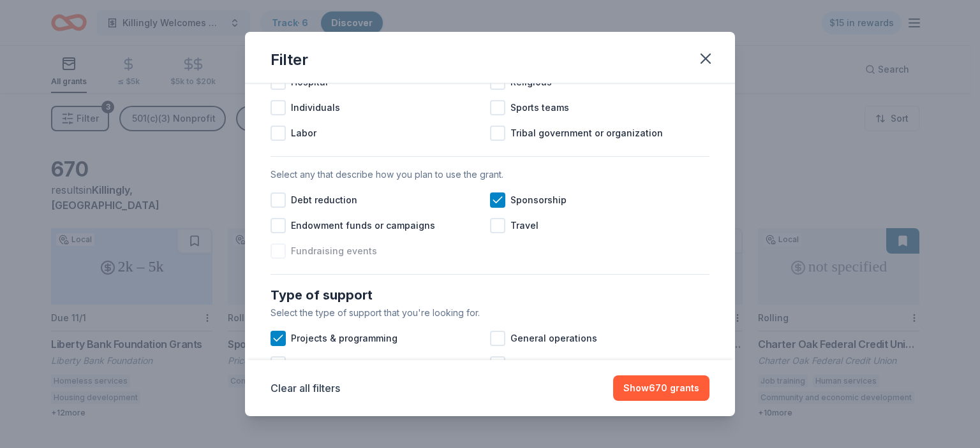 The height and width of the screenshot is (448, 980). What do you see at coordinates (536, 364) in the screenshot?
I see `span: Scholarship` at bounding box center [536, 364].